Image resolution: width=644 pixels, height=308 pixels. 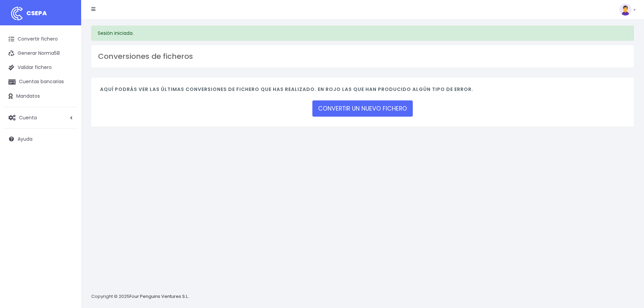 I want to click on img: logo, so click(x=17, y=14).